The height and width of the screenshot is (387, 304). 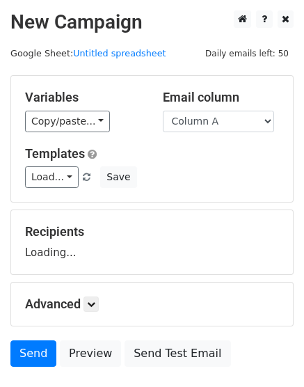 What do you see at coordinates (33, 353) in the screenshot?
I see `a: Send` at bounding box center [33, 353].